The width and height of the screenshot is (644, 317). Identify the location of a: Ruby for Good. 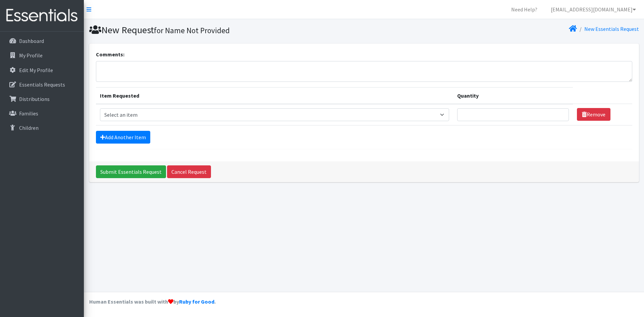
(196, 301).